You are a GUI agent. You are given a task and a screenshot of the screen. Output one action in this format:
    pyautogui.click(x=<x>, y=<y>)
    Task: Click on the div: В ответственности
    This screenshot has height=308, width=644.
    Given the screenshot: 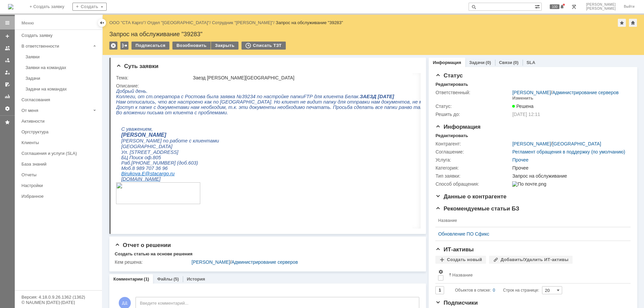 What is the action you would take?
    pyautogui.click(x=56, y=46)
    